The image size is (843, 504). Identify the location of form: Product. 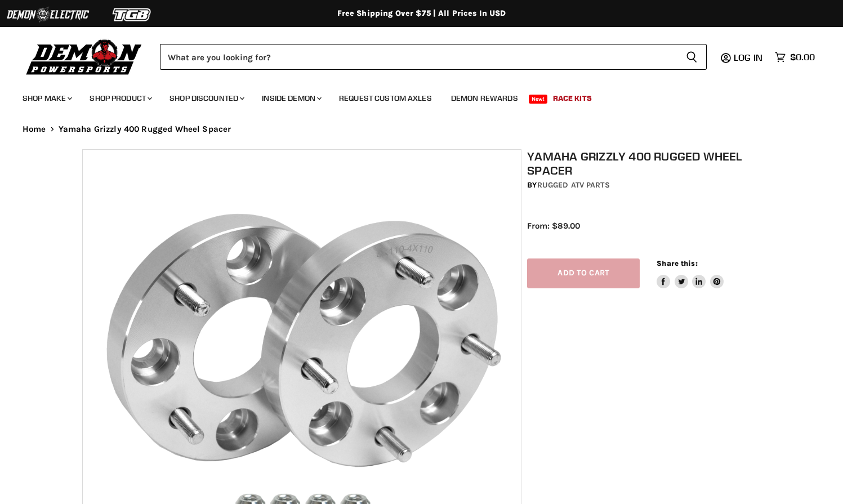
(434, 57).